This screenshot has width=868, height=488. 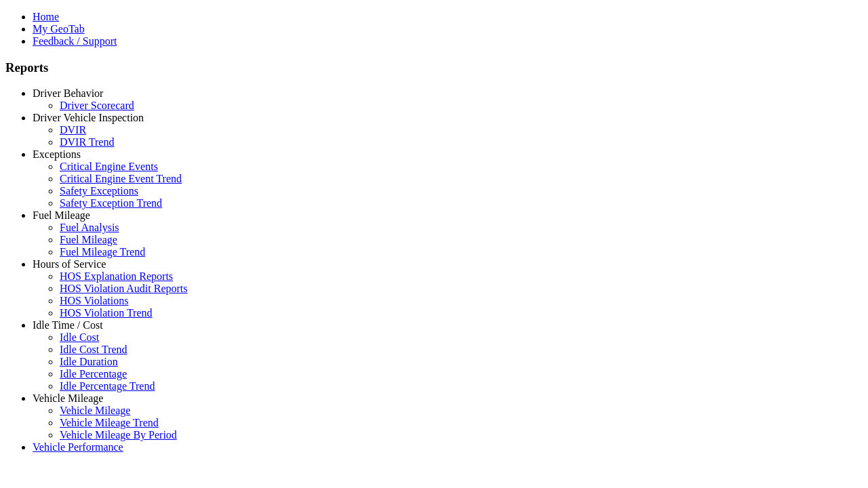 What do you see at coordinates (72, 129) in the screenshot?
I see `a: DVIR` at bounding box center [72, 129].